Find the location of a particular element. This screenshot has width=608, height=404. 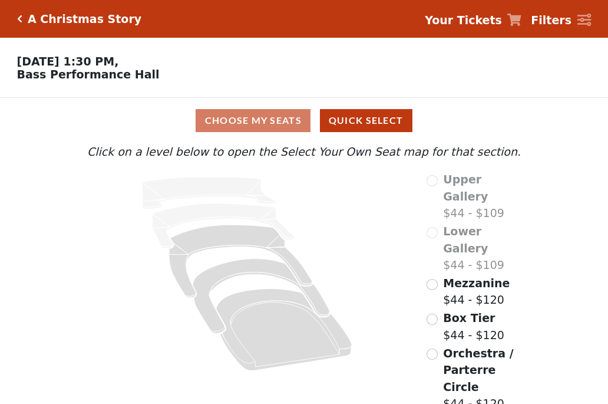

span: Orchestra / Parterre Circle is located at coordinates (478, 370).